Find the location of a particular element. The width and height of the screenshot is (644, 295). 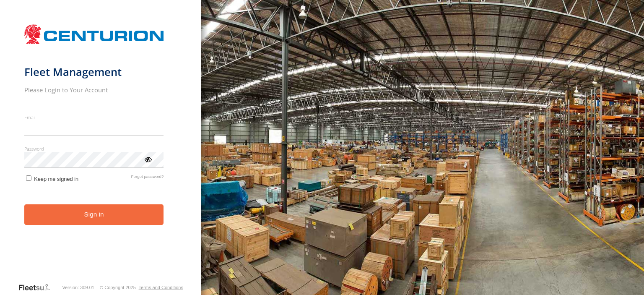

input: Keep me signed in is located at coordinates (28, 178).